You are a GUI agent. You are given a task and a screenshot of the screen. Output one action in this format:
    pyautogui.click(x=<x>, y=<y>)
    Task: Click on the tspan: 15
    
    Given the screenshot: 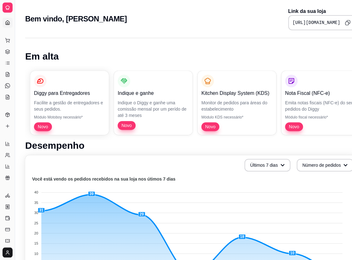 What is the action you would take?
    pyautogui.click(x=36, y=243)
    